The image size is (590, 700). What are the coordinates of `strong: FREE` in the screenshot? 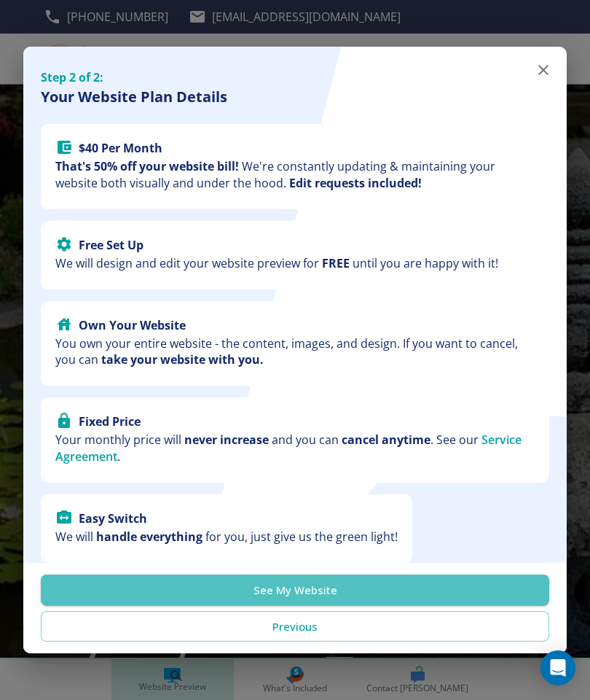 It's located at (336, 263).